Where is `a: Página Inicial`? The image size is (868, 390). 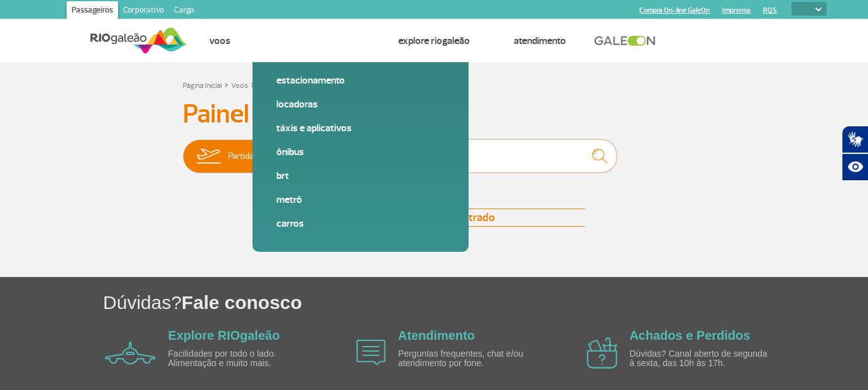
a: Página Inicial is located at coordinates (203, 85).